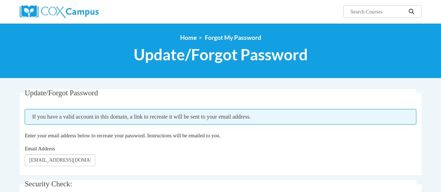 The image size is (441, 192). I want to click on span: If you have a valid account in this domain, a link to recreate it will be sent to your email addr..., so click(220, 117).